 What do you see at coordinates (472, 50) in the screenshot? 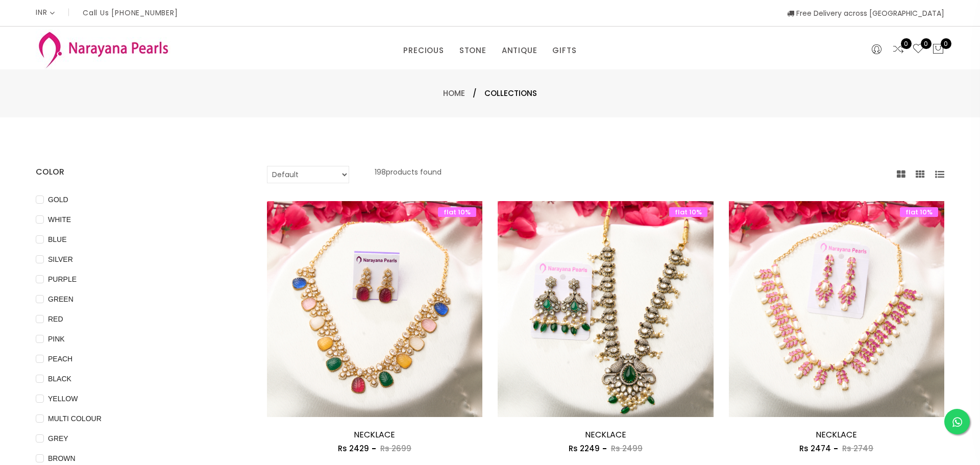
I see `a: STONE` at bounding box center [472, 50].